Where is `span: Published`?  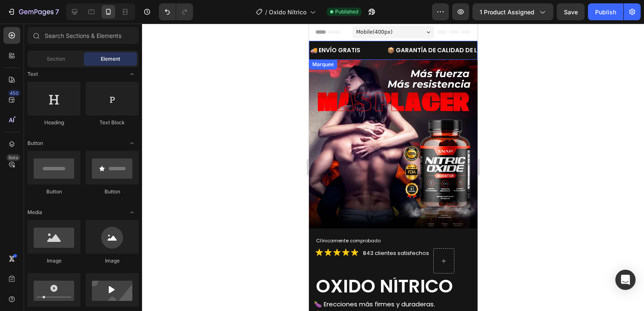 span: Published is located at coordinates (346, 12).